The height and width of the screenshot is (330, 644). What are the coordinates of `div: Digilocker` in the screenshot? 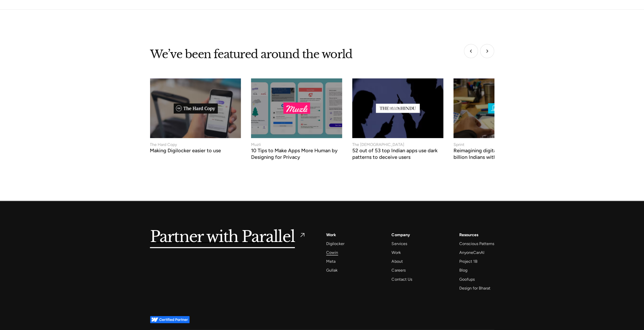 It's located at (335, 244).